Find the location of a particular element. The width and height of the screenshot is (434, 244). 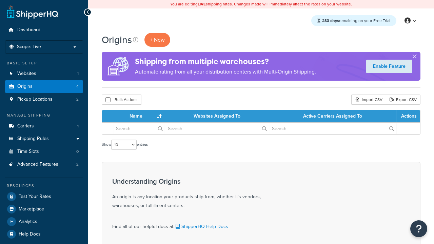

span: Analytics is located at coordinates (28, 222).